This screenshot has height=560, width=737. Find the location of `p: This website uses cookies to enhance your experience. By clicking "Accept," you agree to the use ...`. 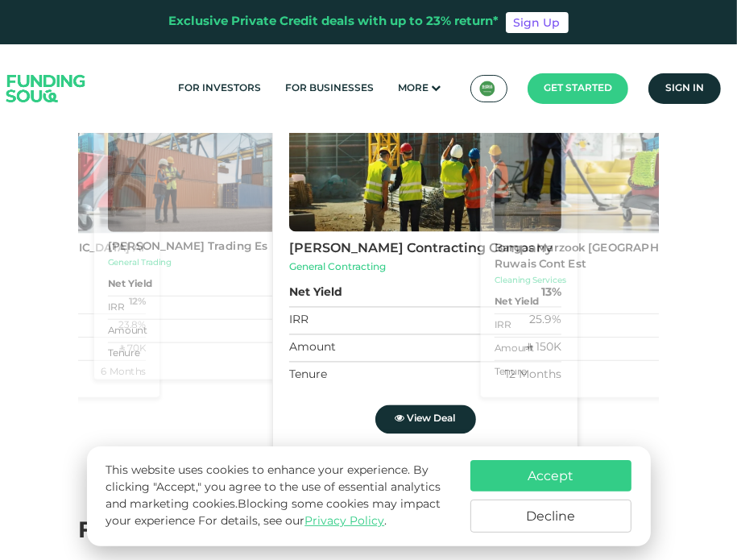

p: This website uses cookies to enhance your experience. By clicking "Accept," you agree to the use ... is located at coordinates (280, 496).